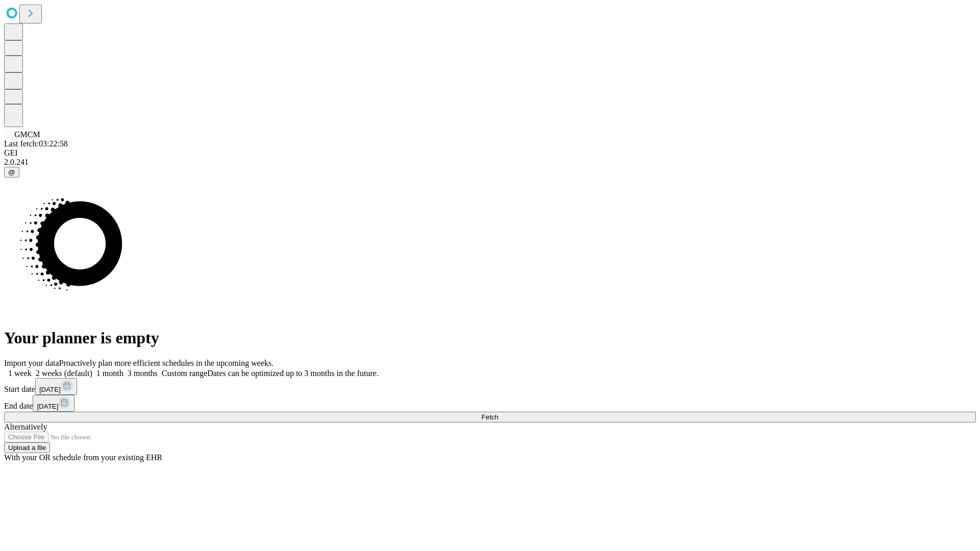 This screenshot has height=551, width=980. Describe the element at coordinates (84, 458) in the screenshot. I see `span: With your OR schedule from your existing EHR` at that location.